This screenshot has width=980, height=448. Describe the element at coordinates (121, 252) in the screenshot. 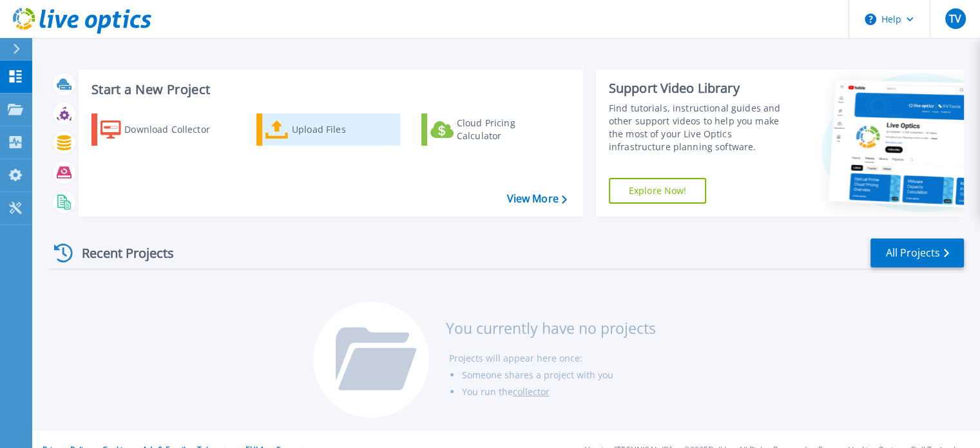

I see `div: Recent Projects` at that location.